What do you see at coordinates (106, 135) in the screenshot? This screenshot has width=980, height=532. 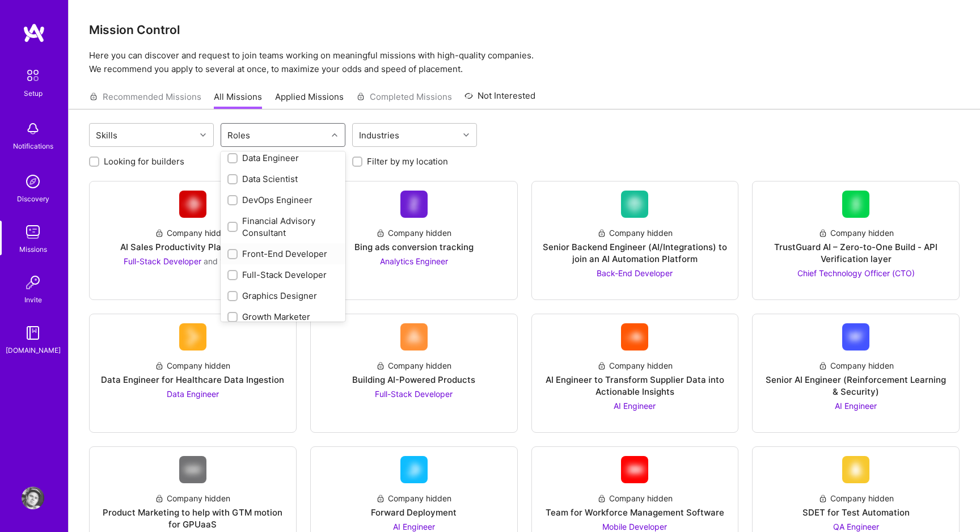 I see `div: Skills` at bounding box center [106, 135].